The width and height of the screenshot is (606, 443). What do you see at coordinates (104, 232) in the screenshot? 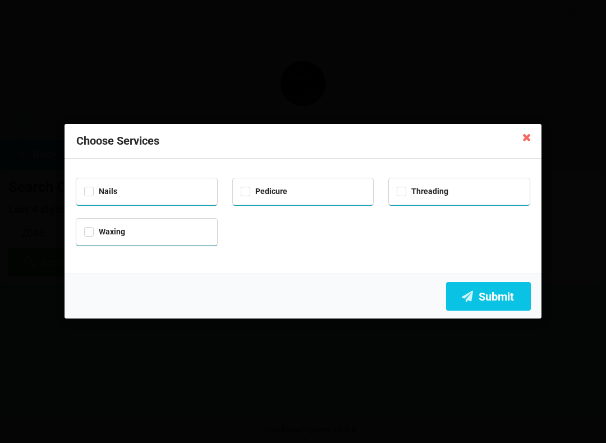
I see `label: Waxing` at bounding box center [104, 232].